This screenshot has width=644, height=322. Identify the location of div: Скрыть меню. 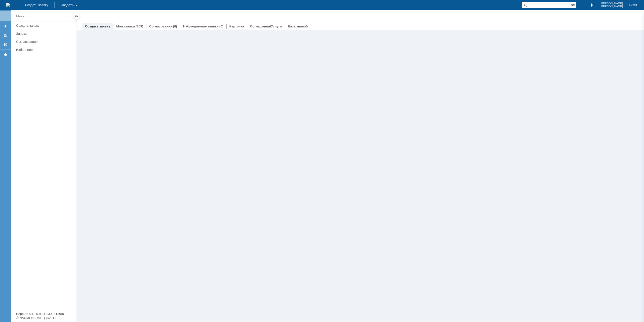
(77, 16).